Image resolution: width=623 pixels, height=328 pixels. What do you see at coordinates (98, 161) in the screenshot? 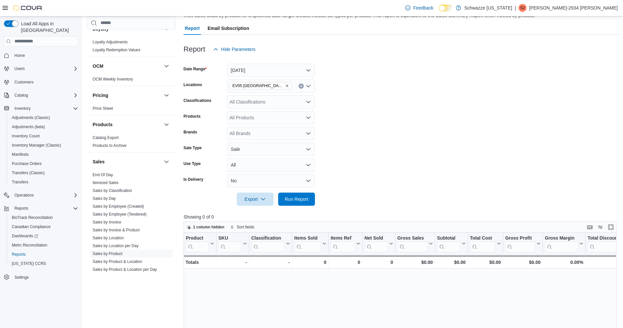
I see `h3: Sales` at bounding box center [98, 161].